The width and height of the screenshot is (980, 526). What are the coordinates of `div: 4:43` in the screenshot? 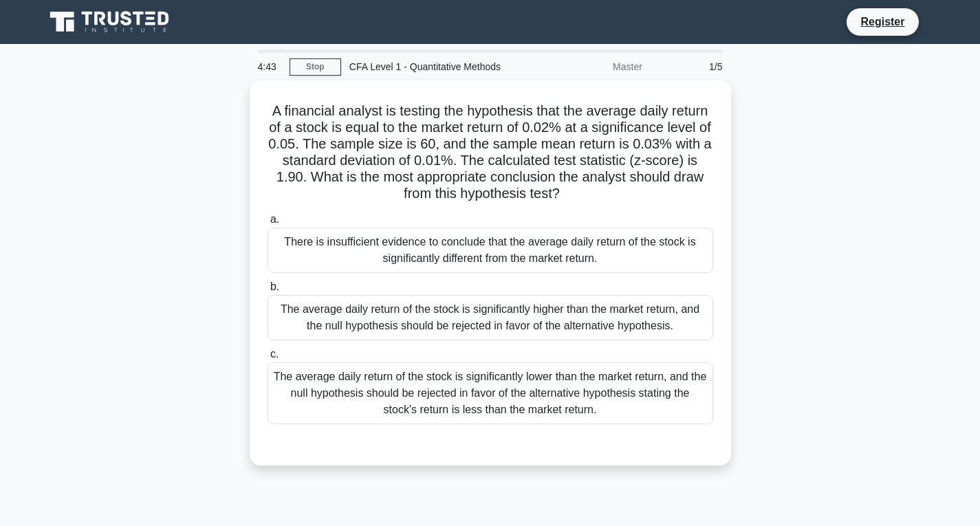 It's located at (270, 67).